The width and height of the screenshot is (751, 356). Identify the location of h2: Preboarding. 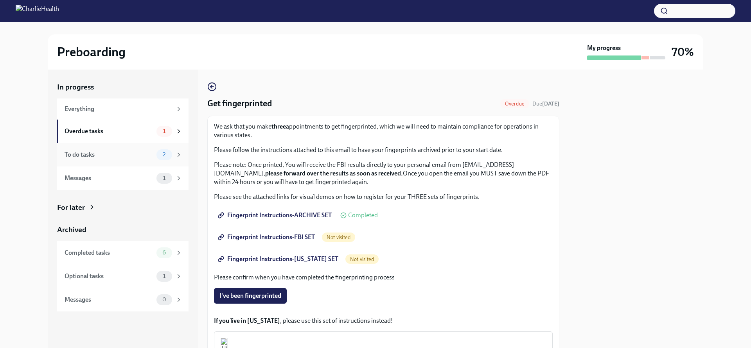
(91, 52).